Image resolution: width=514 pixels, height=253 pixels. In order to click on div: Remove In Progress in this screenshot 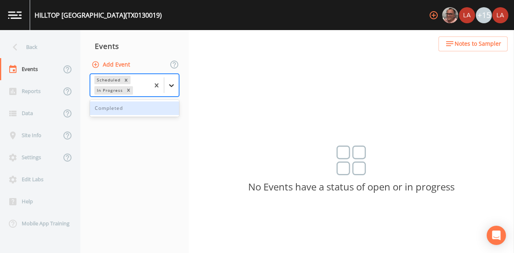, I will do `click(128, 90)`.